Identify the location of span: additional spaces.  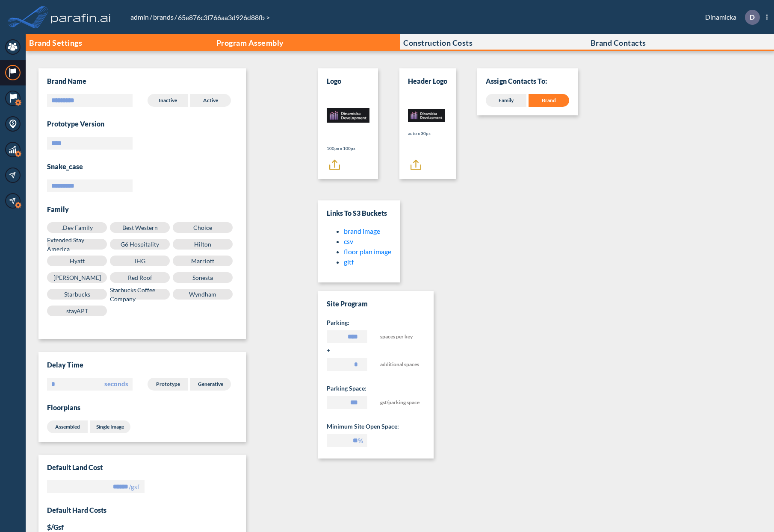
(400, 366).